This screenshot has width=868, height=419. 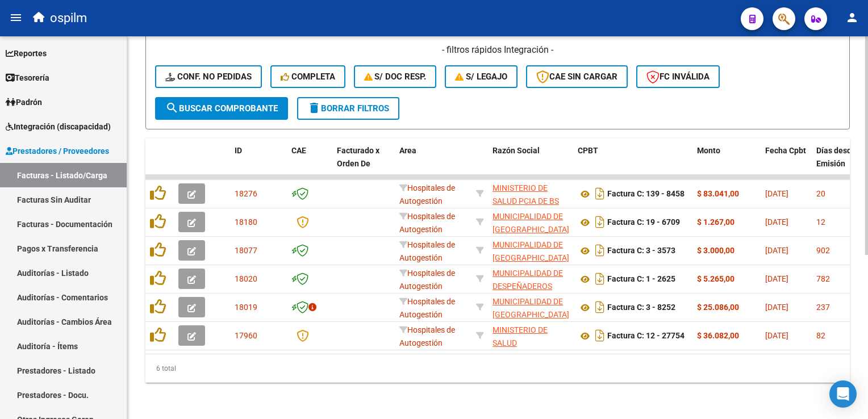 I want to click on button: Completa, so click(x=308, y=77).